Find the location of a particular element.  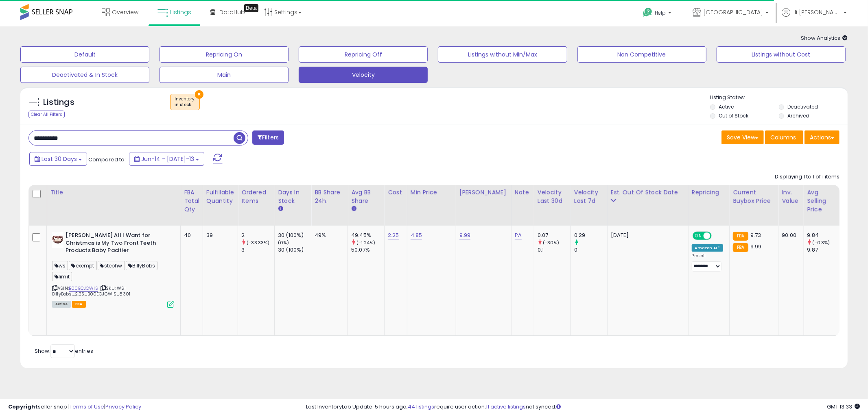

span: stephw is located at coordinates (111, 266).